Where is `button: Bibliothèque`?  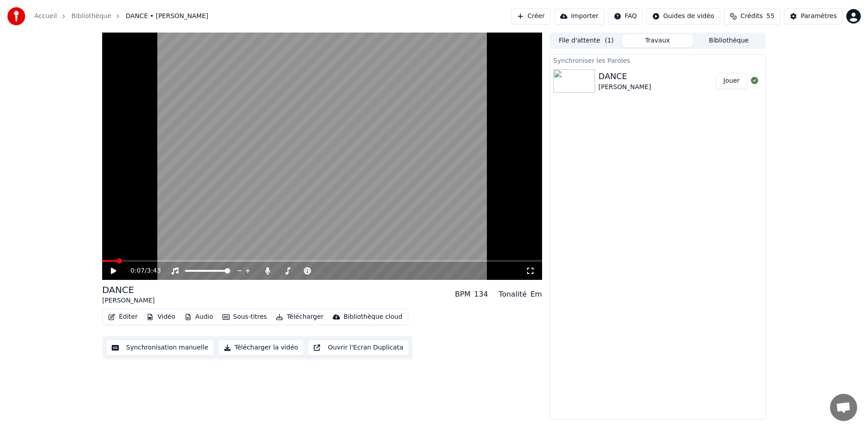 button: Bibliothèque is located at coordinates (729, 40).